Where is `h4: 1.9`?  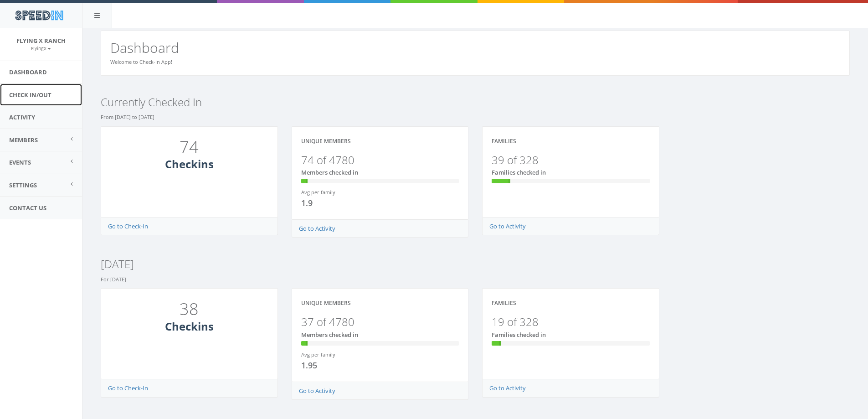
h4: 1.9 is located at coordinates (337, 203).